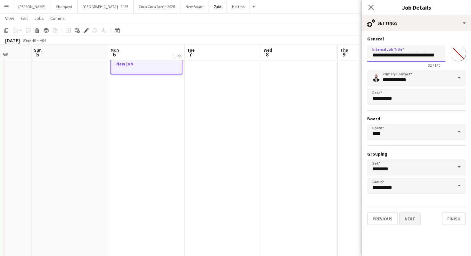  Describe the element at coordinates (410, 218) in the screenshot. I see `button: Next` at that location.